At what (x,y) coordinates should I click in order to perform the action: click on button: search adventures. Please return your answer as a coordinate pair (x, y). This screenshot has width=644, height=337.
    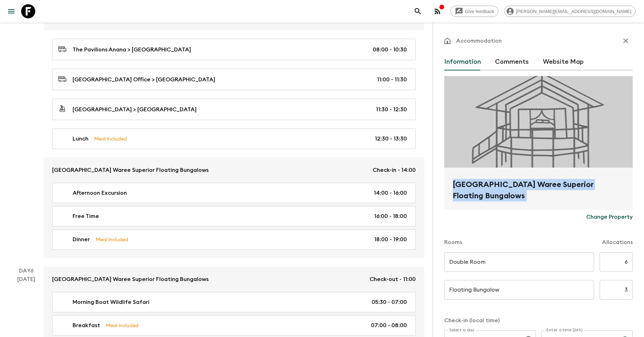
    Looking at the image, I should click on (418, 11).